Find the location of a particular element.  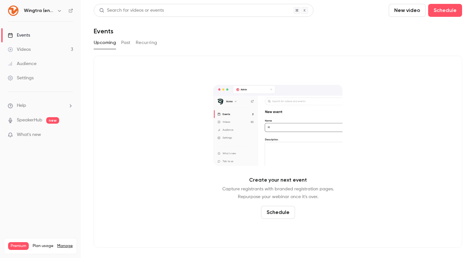

div: Events is located at coordinates (19, 35).